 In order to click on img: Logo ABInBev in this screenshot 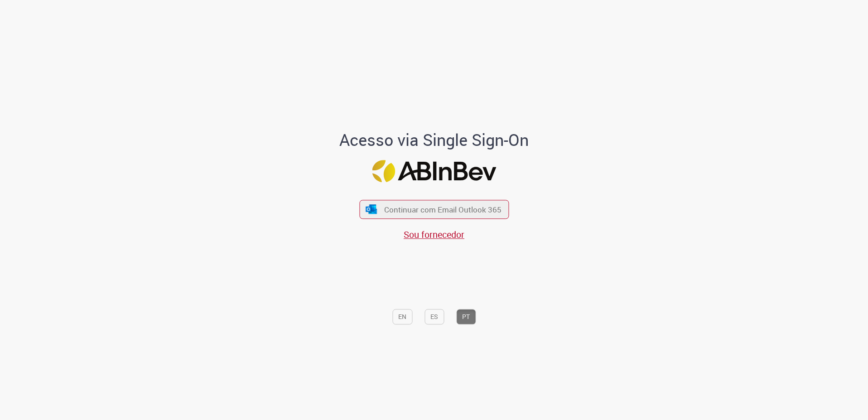, I will do `click(434, 171)`.